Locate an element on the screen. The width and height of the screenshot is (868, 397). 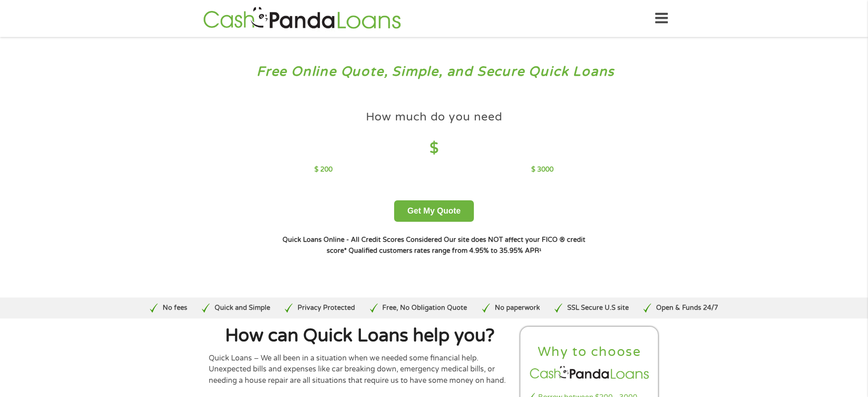
strong: Qualified customers rates range from 4.95% to 35.95% APR¹ is located at coordinates (444, 250).